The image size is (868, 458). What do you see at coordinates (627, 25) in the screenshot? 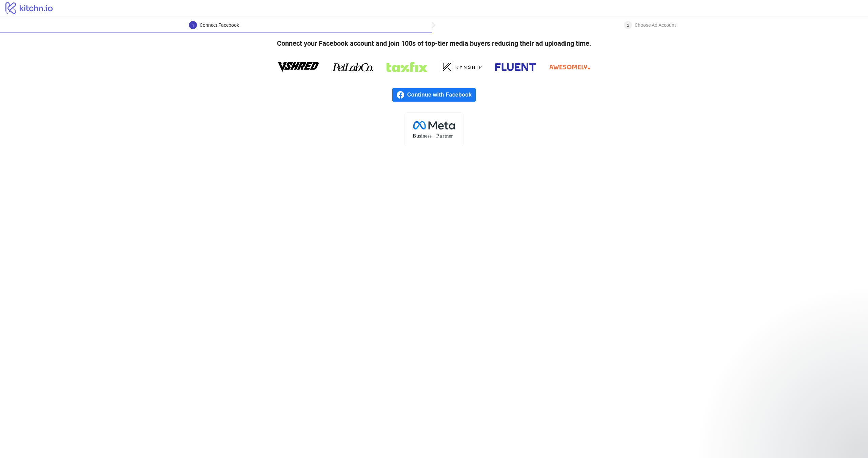
I see `span: 2` at bounding box center [627, 25].